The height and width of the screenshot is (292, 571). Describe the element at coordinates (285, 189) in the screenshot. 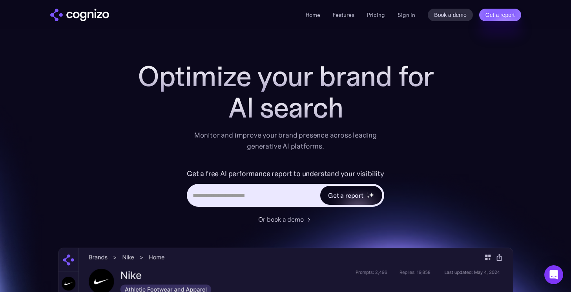

I see `form: Hero URL Input Form` at that location.